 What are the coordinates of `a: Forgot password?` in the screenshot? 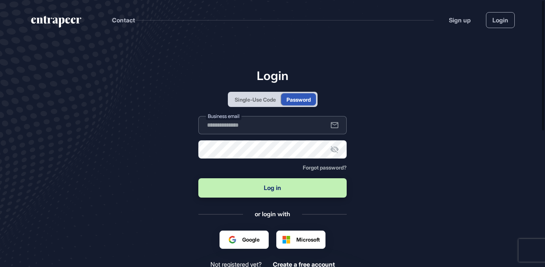 It's located at (325, 167).